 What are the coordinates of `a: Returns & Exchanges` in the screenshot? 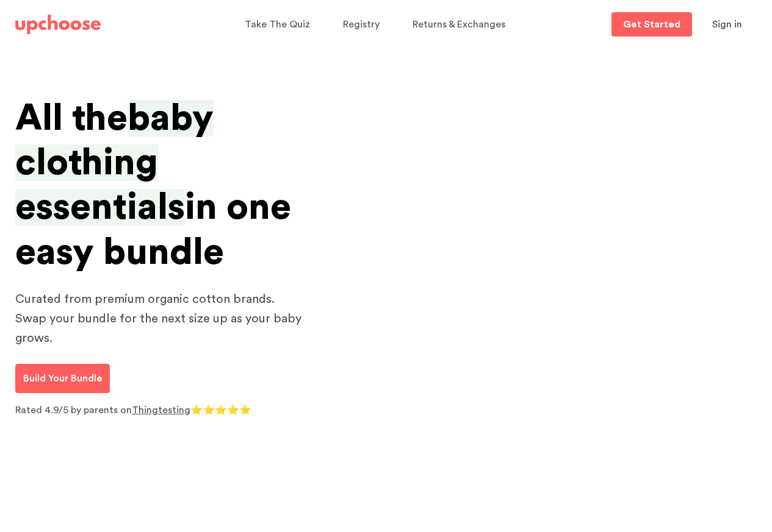 It's located at (461, 24).